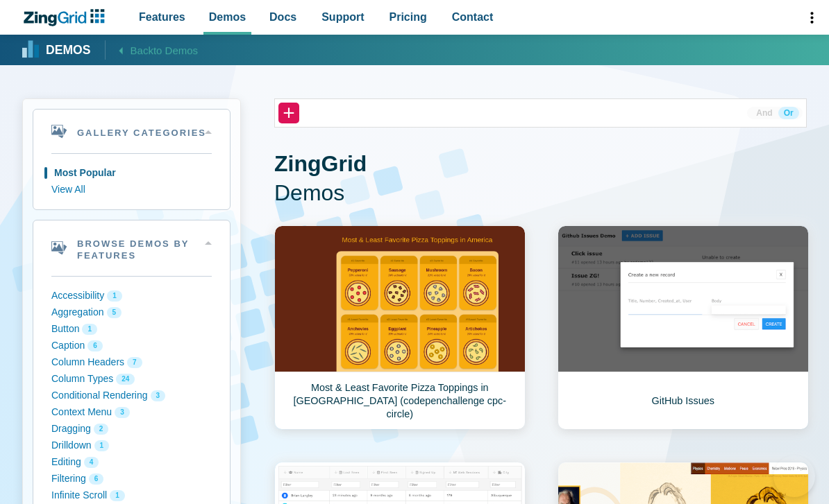 Image resolution: width=829 pixels, height=504 pixels. I want to click on summary: Gallery Categories, so click(131, 131).